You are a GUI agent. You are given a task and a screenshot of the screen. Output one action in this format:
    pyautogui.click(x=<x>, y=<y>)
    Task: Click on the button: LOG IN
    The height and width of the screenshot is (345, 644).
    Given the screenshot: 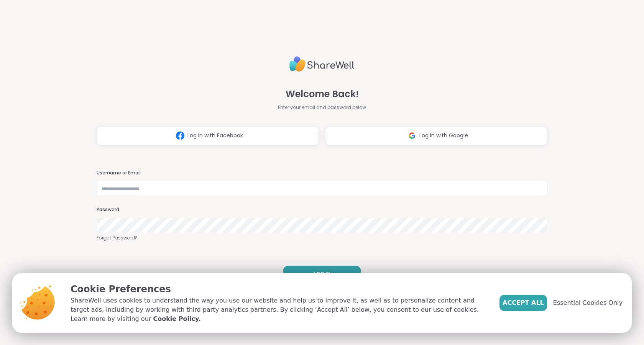 What is the action you would take?
    pyautogui.click(x=322, y=274)
    